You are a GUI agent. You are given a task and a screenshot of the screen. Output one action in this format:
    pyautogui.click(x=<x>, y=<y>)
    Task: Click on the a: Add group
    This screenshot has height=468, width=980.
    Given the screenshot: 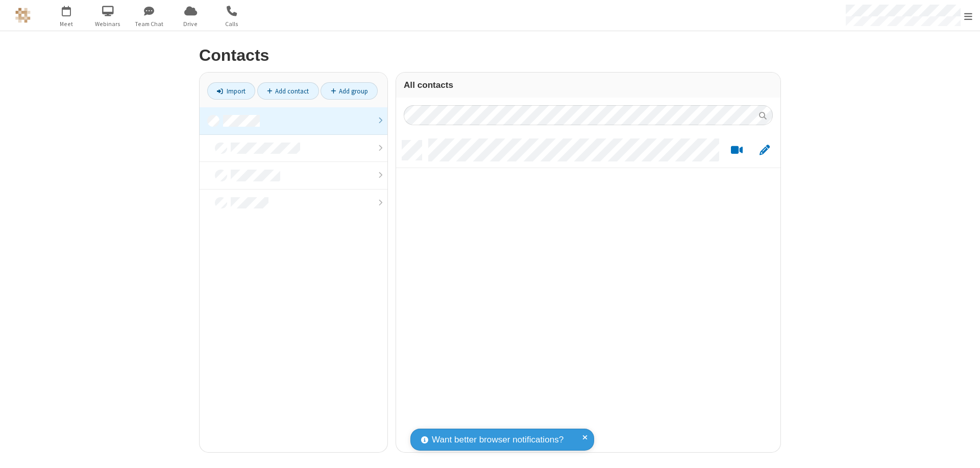 What is the action you would take?
    pyautogui.click(x=349, y=91)
    